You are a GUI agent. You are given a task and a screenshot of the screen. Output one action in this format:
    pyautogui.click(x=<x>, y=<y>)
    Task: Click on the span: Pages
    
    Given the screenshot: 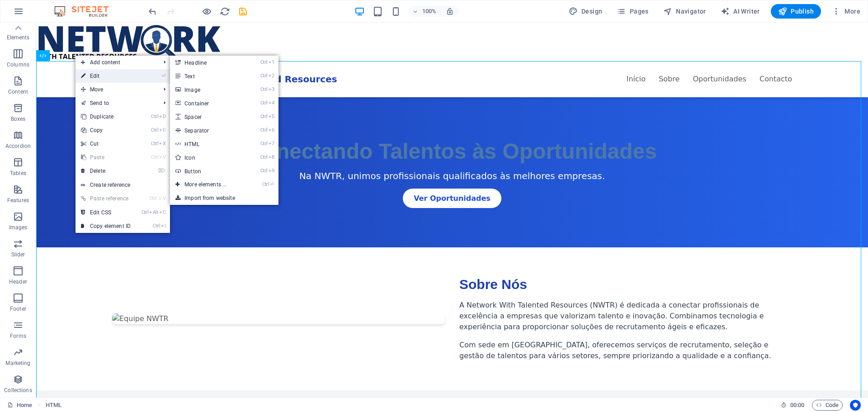 What is the action you would take?
    pyautogui.click(x=632, y=11)
    